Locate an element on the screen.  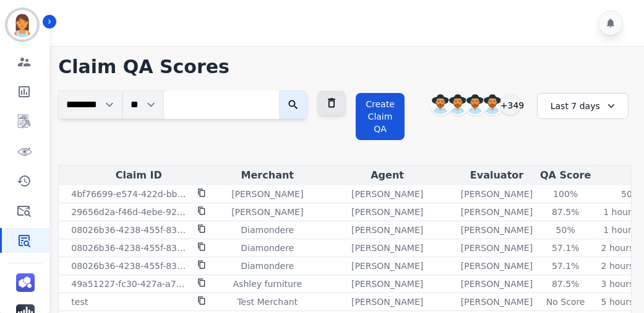
p: 29656d2a-f46d-4ebe-92c1-8f521f24d260 is located at coordinates (130, 212).